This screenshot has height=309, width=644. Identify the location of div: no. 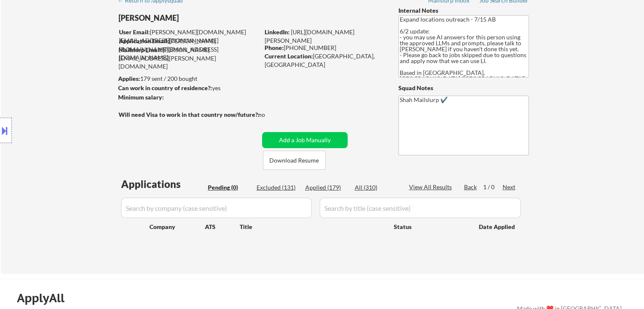
(270, 115).